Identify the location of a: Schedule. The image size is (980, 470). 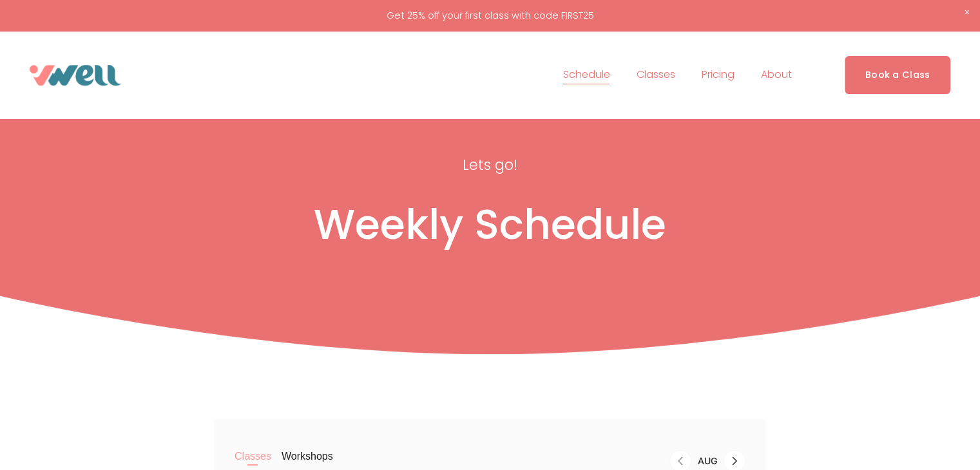
(586, 75).